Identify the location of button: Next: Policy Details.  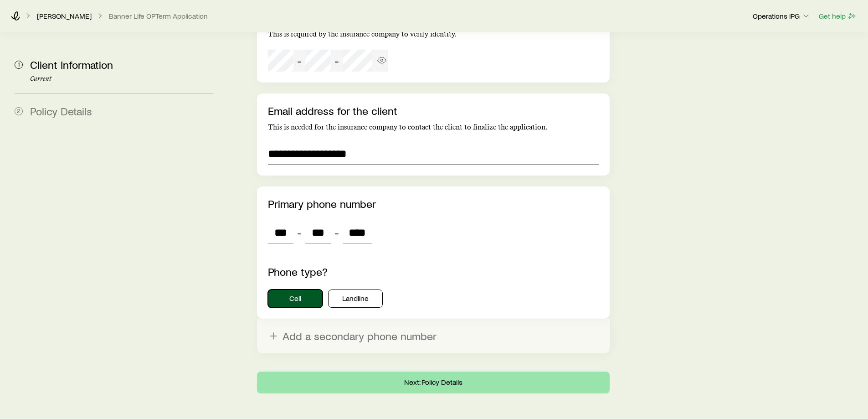
(433, 382).